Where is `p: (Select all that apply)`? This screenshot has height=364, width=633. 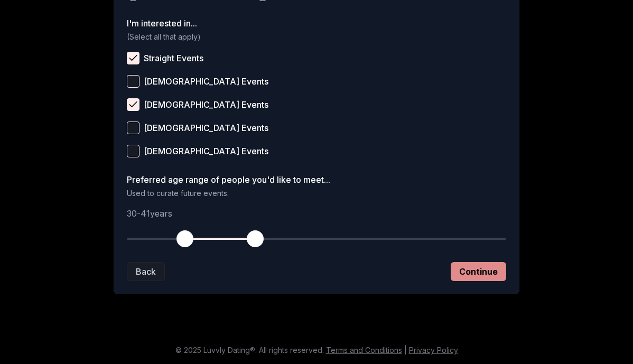 p: (Select all that apply) is located at coordinates (317, 37).